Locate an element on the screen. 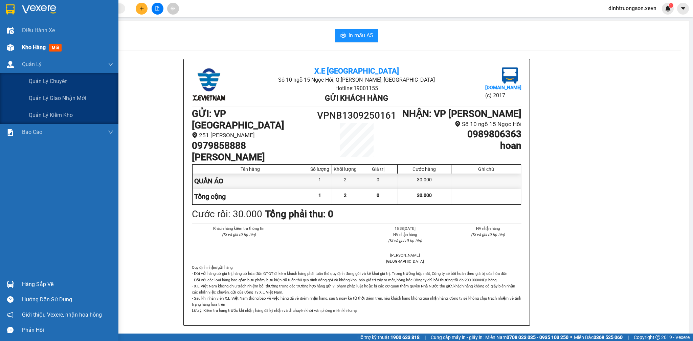  div: Tên hàng is located at coordinates (250, 169).